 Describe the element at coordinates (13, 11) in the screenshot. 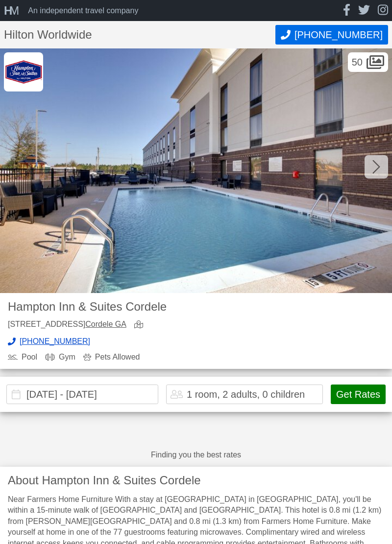

I see `a: HM` at that location.